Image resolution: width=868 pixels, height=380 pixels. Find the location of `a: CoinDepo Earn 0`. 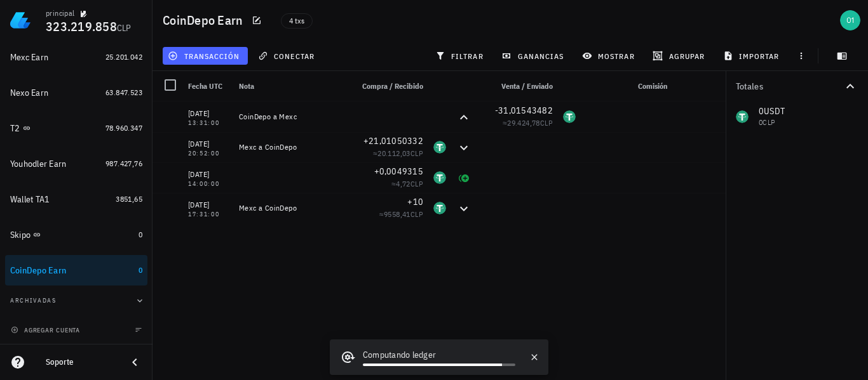

a: CoinDepo Earn 0 is located at coordinates (77, 270).